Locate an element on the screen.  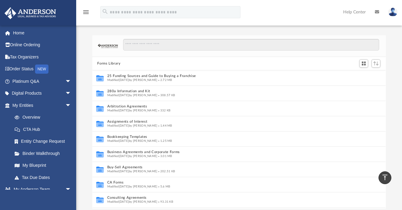
a: menu is located at coordinates (86, 14).